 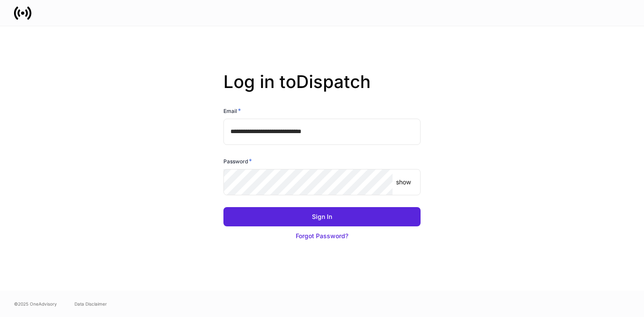 I want to click on h6: Password, so click(x=238, y=161).